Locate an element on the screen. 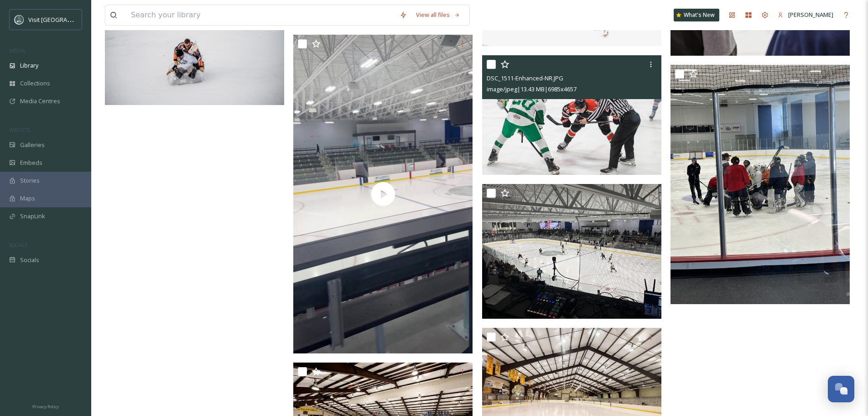 The width and height of the screenshot is (868, 416). span: Collections is located at coordinates (35, 83).